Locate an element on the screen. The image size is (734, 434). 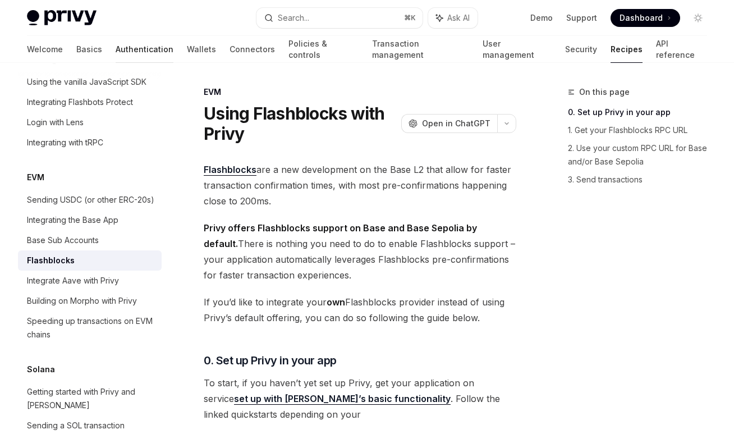
a: Recipes is located at coordinates (626, 49).